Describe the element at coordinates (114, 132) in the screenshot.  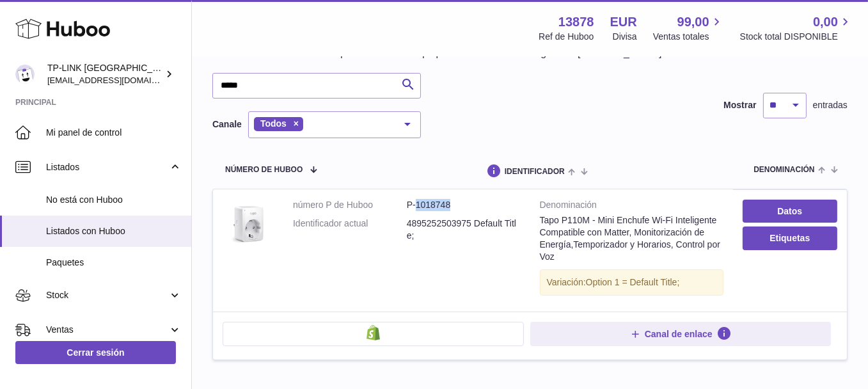
I see `span: Mi panel de control` at that location.